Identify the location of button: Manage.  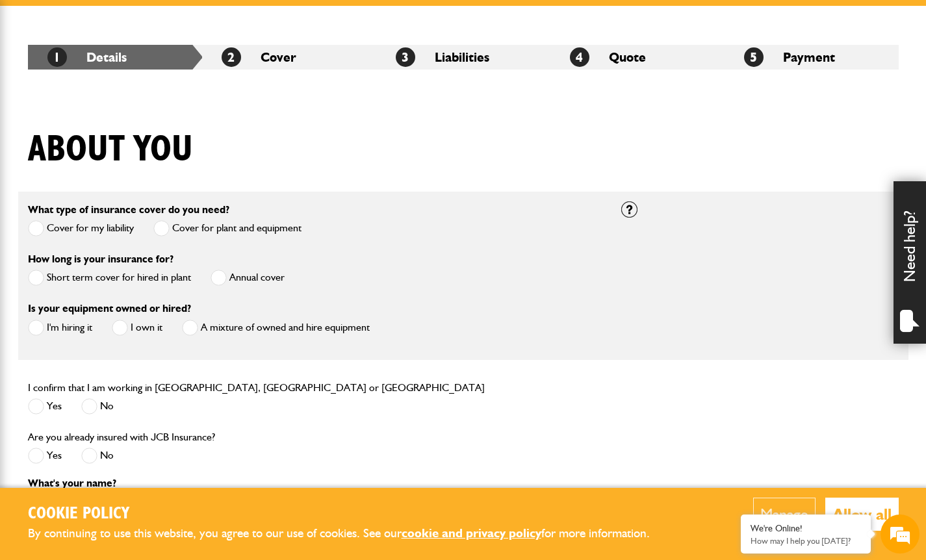
(784, 514).